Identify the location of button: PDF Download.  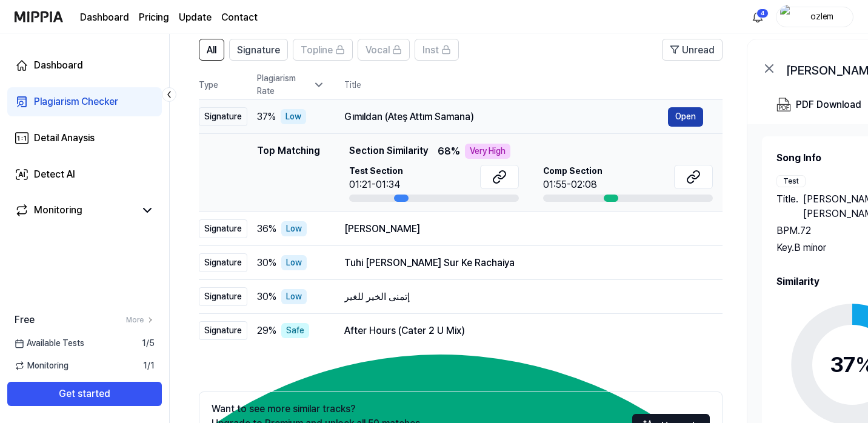
(819, 105).